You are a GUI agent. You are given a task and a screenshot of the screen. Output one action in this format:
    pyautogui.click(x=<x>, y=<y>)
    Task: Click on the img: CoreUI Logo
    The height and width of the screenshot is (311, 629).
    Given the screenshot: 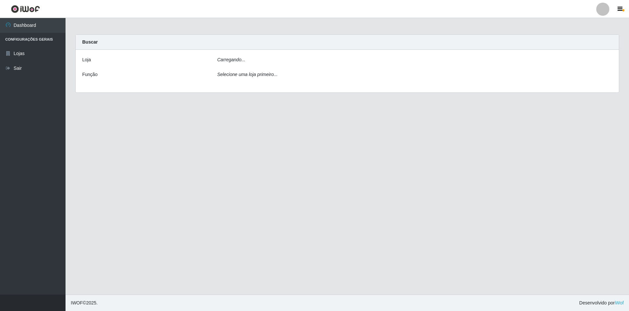 What is the action you would take?
    pyautogui.click(x=25, y=9)
    